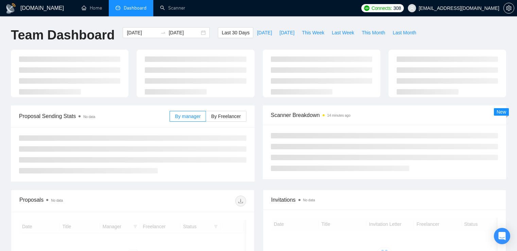 Image resolution: width=517 pixels, height=251 pixels. Describe the element at coordinates (397, 8) in the screenshot. I see `span: 308` at that location.